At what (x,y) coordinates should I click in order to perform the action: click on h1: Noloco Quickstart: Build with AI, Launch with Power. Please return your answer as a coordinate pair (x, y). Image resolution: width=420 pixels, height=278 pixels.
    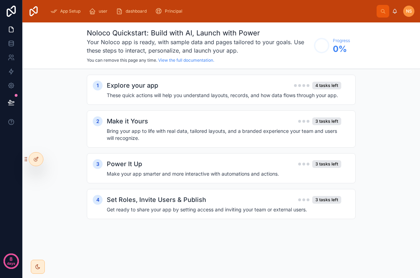
    Looking at the image, I should click on (198, 33).